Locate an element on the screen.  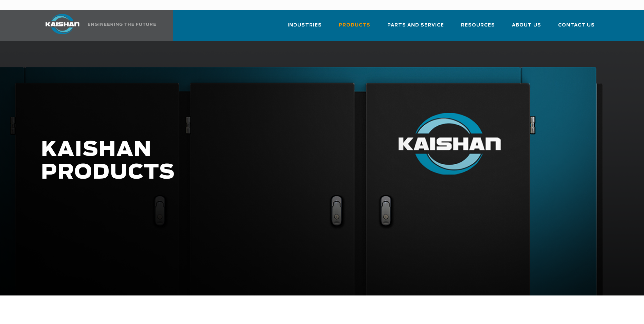
h1: KAISHAN PRODUCTS is located at coordinates (274, 161).